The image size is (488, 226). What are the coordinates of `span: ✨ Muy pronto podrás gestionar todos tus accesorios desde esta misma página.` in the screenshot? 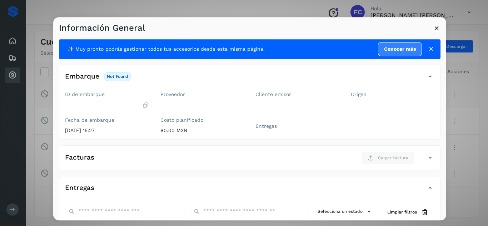 It's located at (166, 49).